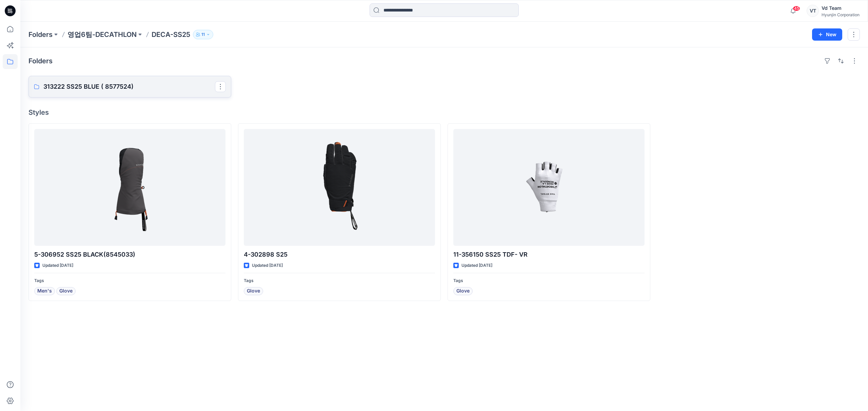 Image resolution: width=868 pixels, height=411 pixels. Describe the element at coordinates (130, 87) in the screenshot. I see `a: 313222 SS25 BLUE ( 8577524)` at that location.